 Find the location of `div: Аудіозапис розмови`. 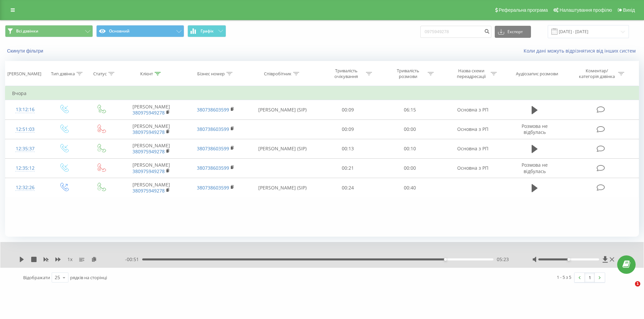

div: Аудіозапис розмови is located at coordinates (537, 74).